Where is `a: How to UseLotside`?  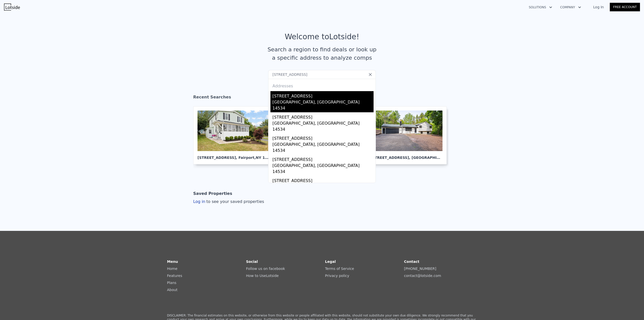 a: How to UseLotside is located at coordinates (263, 276).